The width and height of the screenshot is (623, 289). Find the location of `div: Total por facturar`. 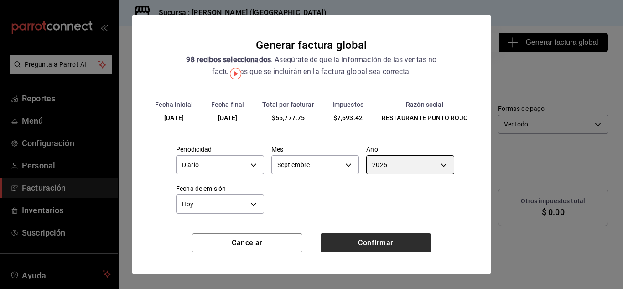

div: Total por facturar is located at coordinates (288, 105).